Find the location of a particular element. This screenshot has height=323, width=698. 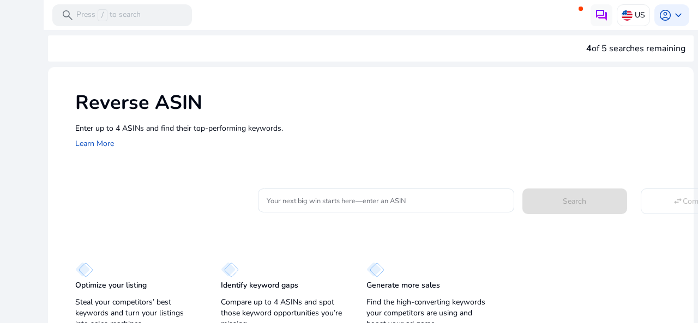

p: Generate more sales is located at coordinates (403, 286).